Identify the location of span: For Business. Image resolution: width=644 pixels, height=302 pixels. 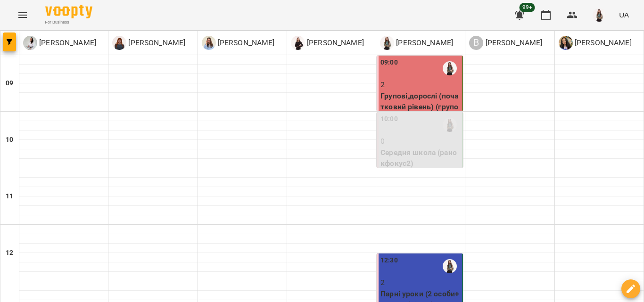
(69, 22).